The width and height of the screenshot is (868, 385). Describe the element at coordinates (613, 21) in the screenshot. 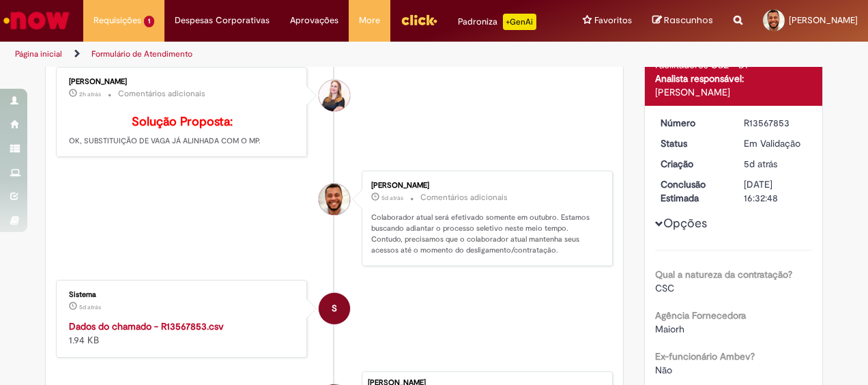

I see `span: Favoritos` at that location.